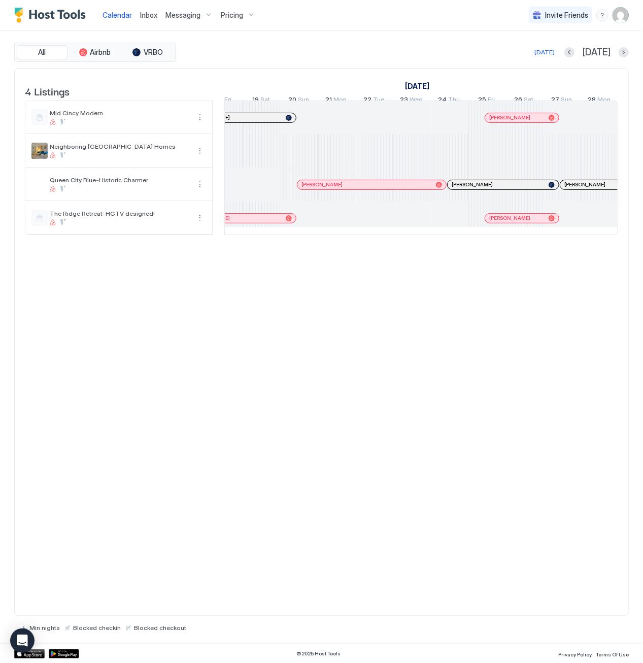  What do you see at coordinates (120, 180) in the screenshot?
I see `span: Queen City Blue-Historic Charmer` at bounding box center [120, 180].